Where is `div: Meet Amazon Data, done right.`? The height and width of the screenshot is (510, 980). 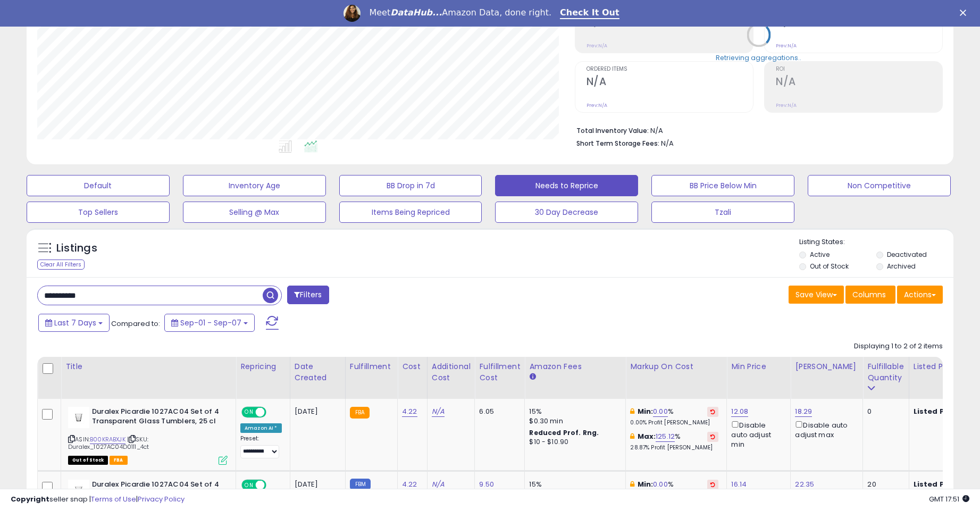
div: Meet Amazon Data, done right. is located at coordinates (460, 13).